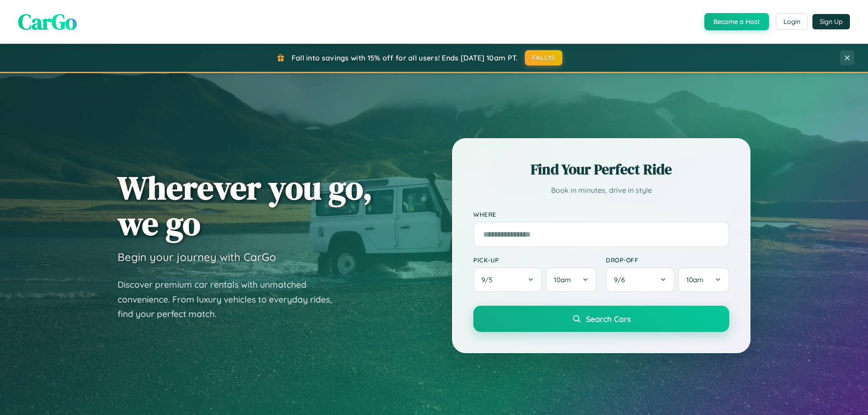  What do you see at coordinates (622, 279) in the screenshot?
I see `span: 9 / 6` at bounding box center [622, 279].